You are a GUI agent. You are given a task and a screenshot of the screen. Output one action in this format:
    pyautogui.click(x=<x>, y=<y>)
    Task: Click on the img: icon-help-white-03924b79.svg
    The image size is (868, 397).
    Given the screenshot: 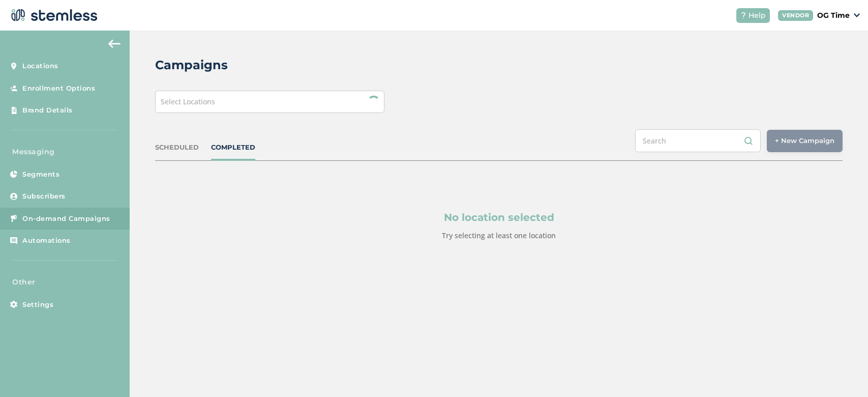 What is the action you would take?
    pyautogui.click(x=744, y=15)
    